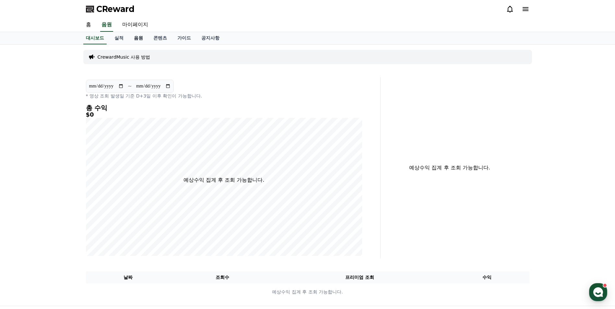 This screenshot has width=615, height=309. Describe the element at coordinates (359, 277) in the screenshot. I see `th: 프리미엄 조회` at that location.